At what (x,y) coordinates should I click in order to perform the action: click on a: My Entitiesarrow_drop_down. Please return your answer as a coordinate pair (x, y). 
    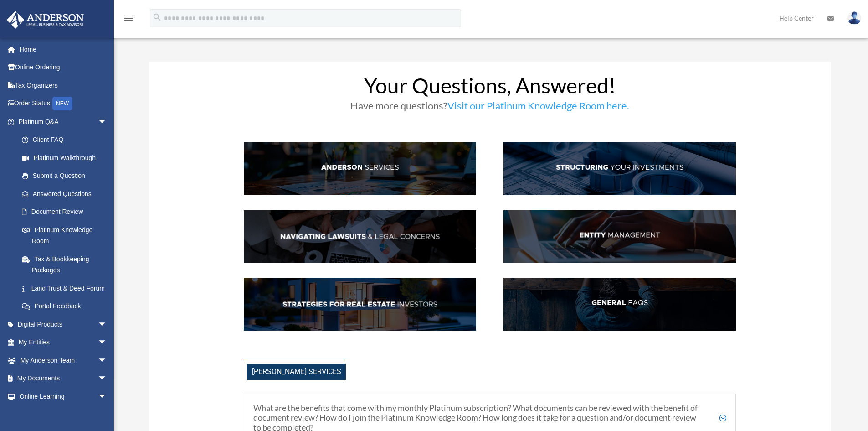
    Looking at the image, I should click on (64, 342).